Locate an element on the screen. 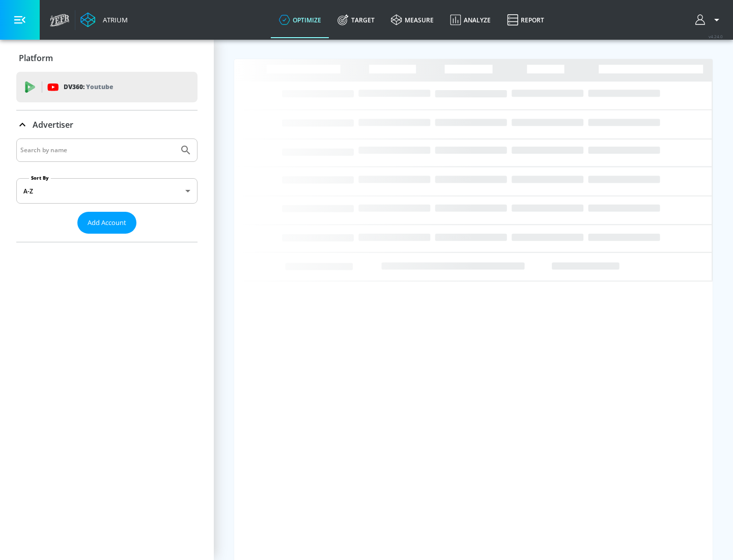  p: Advertiser is located at coordinates (53, 124).